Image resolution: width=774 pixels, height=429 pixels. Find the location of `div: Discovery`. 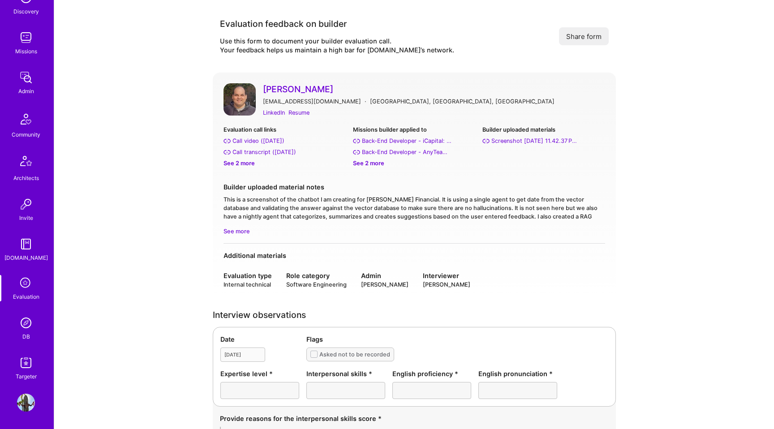

div: Discovery is located at coordinates (26, 11).